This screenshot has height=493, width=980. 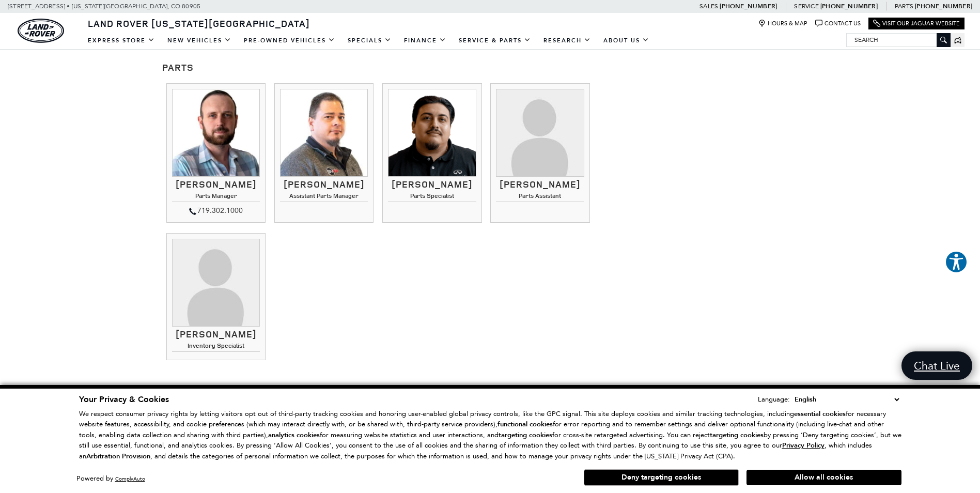 I want to click on a: EXPRESS STORE, so click(x=121, y=40).